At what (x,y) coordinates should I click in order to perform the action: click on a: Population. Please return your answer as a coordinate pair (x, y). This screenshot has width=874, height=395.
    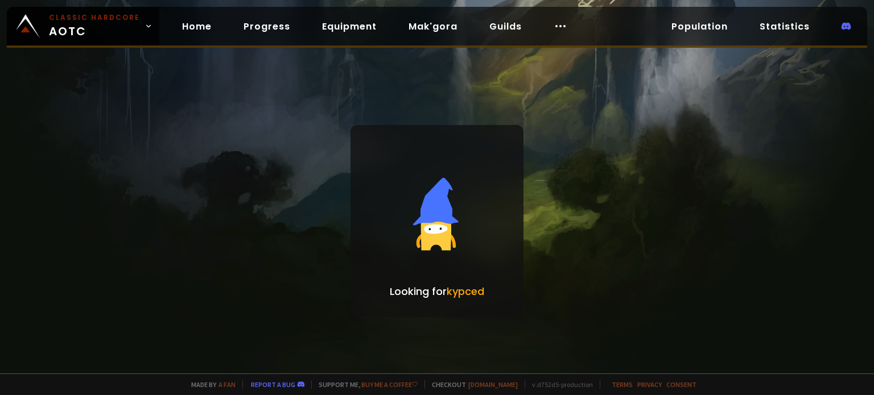
    Looking at the image, I should click on (699, 26).